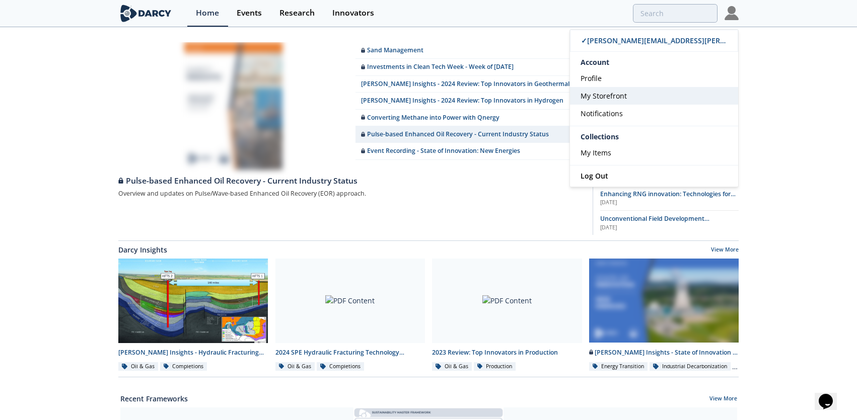 The width and height of the screenshot is (857, 420). I want to click on a: Recent Frameworks, so click(154, 399).